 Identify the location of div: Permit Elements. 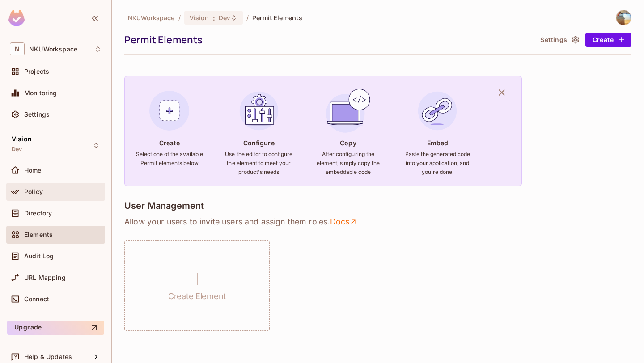
(328, 40).